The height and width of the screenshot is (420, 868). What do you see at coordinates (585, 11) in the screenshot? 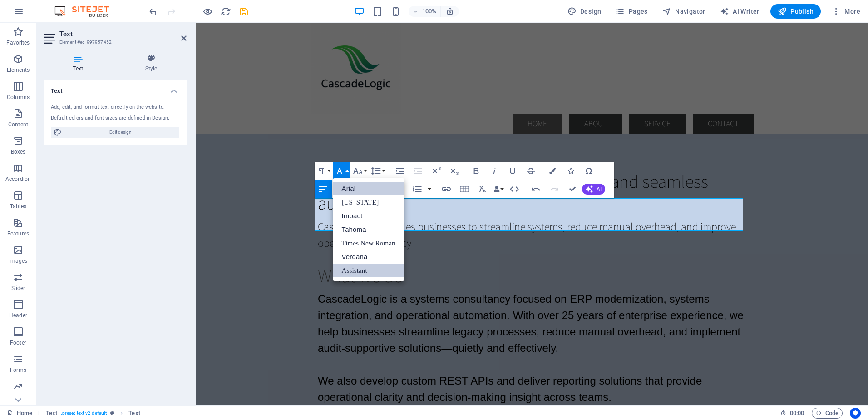
I see `div: Design (Ctrl+Alt+Y)` at bounding box center [585, 11].